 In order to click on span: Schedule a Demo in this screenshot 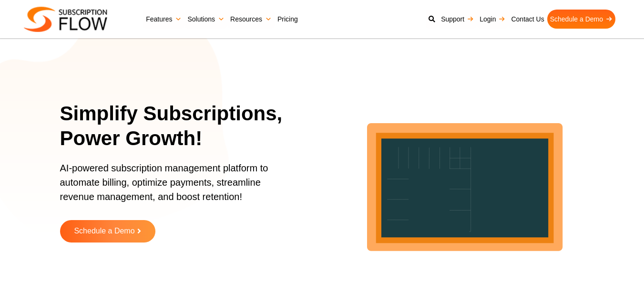, I will do `click(104, 231)`.